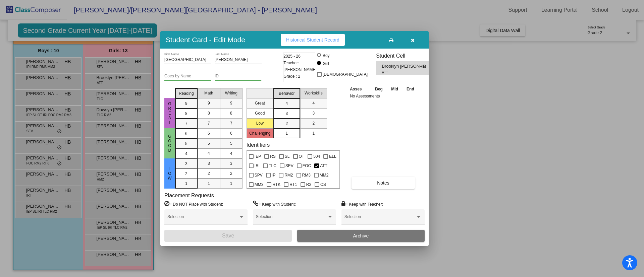 This screenshot has width=644, height=277. I want to click on label: = Keep with Student:, so click(274, 204).